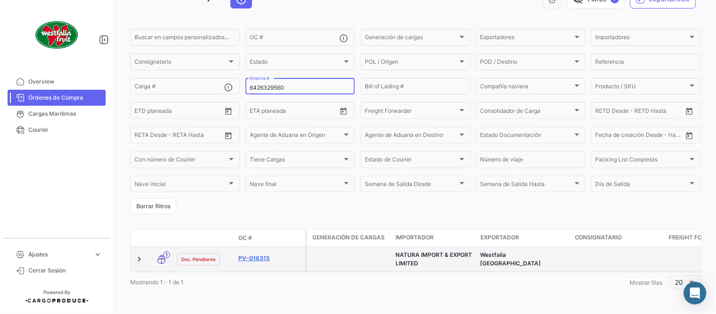 The image size is (716, 314). What do you see at coordinates (65, 98) in the screenshot?
I see `span: Órdenes de Compra` at bounding box center [65, 98].